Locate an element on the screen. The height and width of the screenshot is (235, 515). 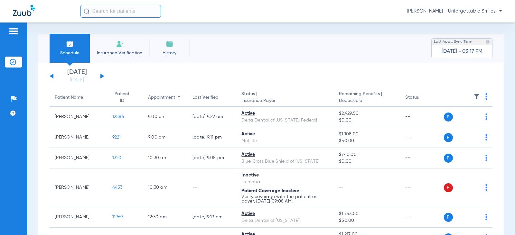
img: last sync help info is located at coordinates (488, 42).